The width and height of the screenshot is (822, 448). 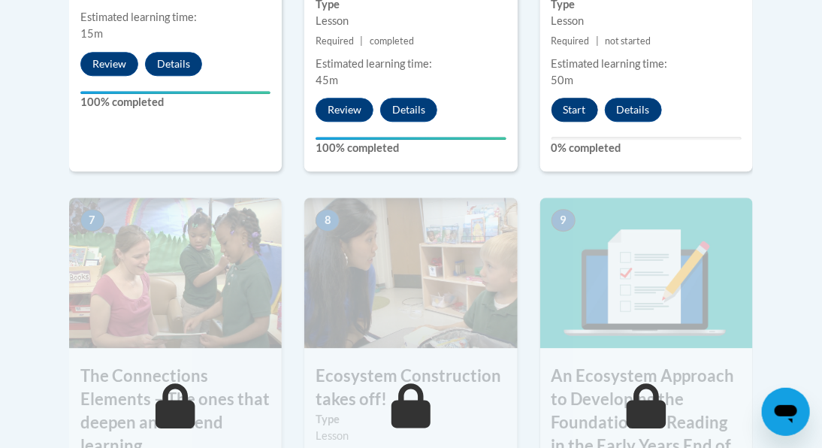 I want to click on span: not started, so click(x=628, y=41).